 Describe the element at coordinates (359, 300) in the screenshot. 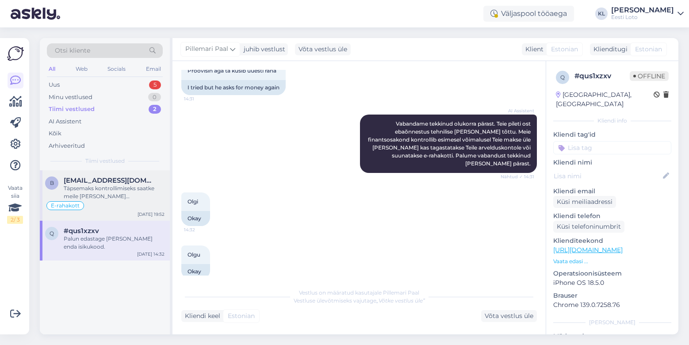

I see `span: Vestluse ülevõtmiseks vajutage` at that location.